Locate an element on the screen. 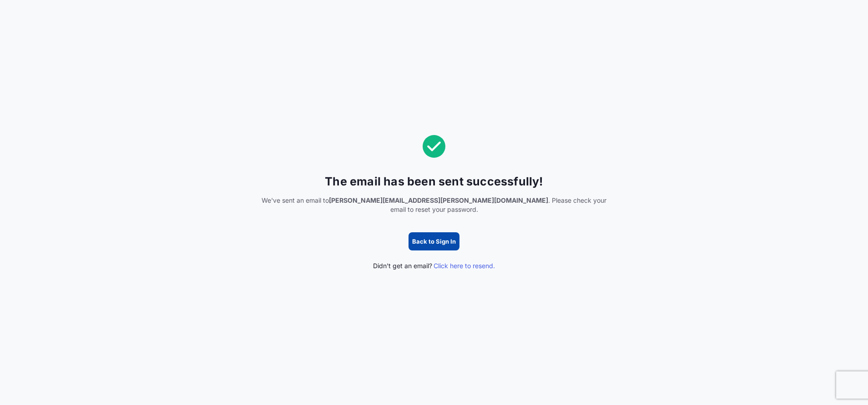 The height and width of the screenshot is (405, 868). span: We've sent an email to . Please check your email to reset your password. is located at coordinates (434, 205).